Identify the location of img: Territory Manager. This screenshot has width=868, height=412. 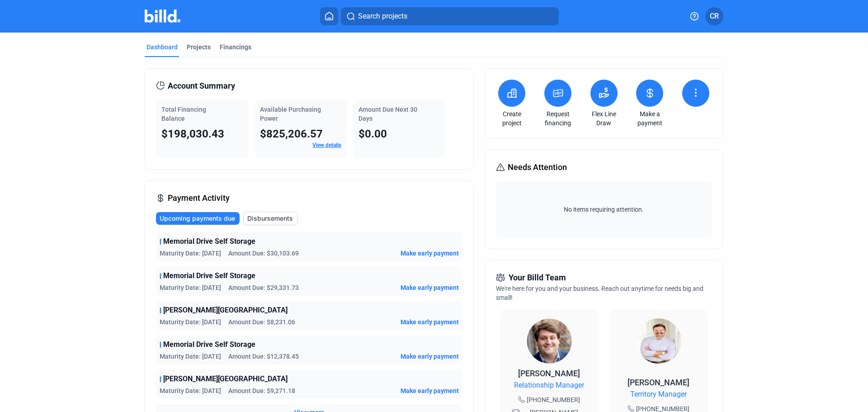
(659, 341).